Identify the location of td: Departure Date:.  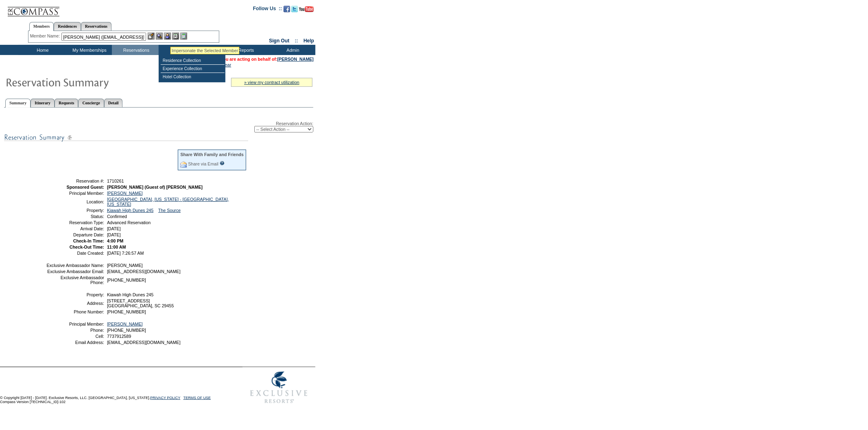
(75, 234).